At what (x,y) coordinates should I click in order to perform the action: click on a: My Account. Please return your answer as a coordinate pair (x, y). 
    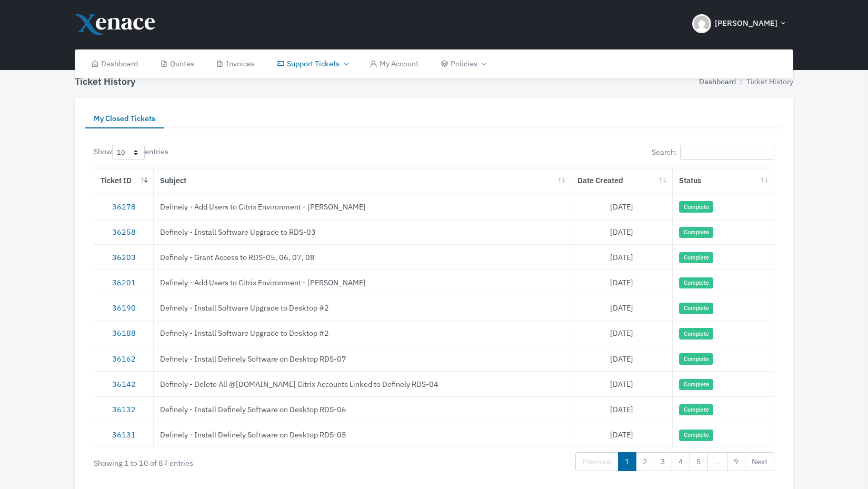
    Looking at the image, I should click on (394, 64).